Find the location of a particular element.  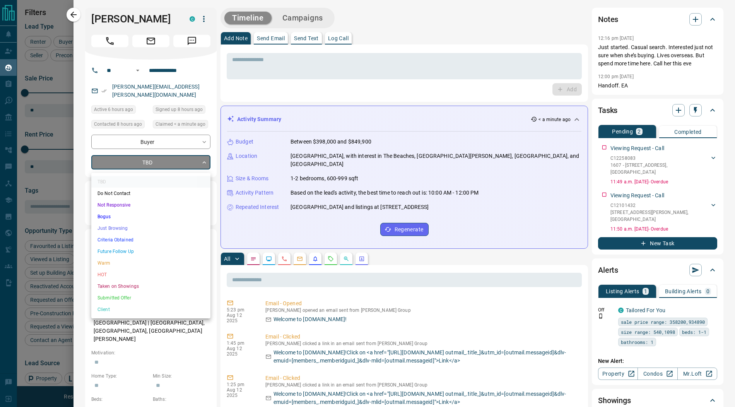

li: HOT is located at coordinates (151, 274).